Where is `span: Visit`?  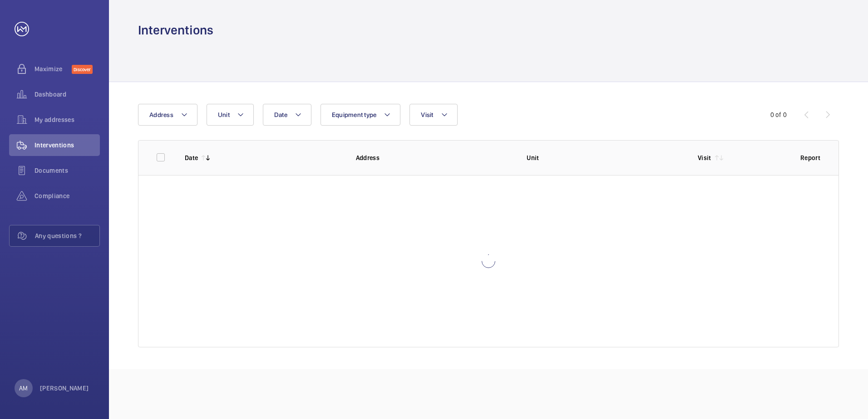
span: Visit is located at coordinates (427, 115).